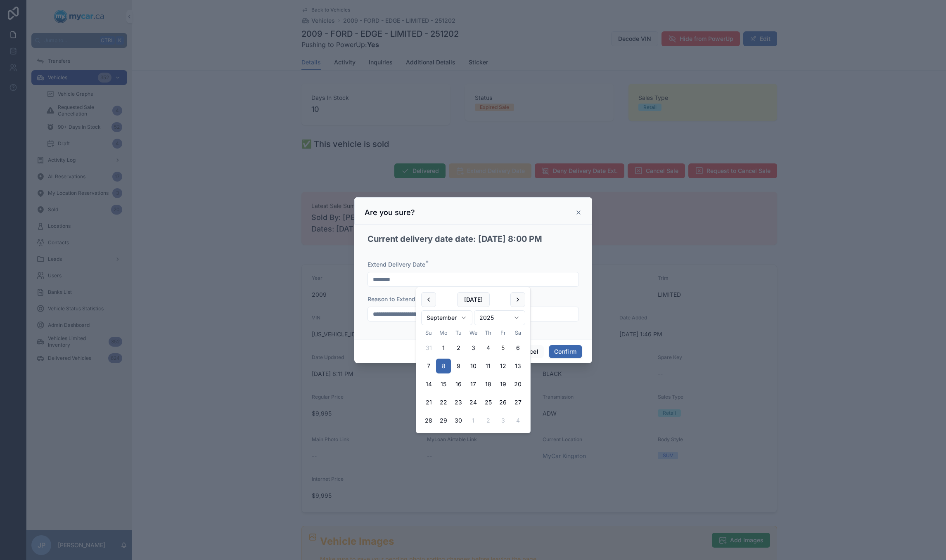 This screenshot has width=946, height=560. Describe the element at coordinates (518, 367) in the screenshot. I see `button: Saturday, September 13th, 2025` at that location.